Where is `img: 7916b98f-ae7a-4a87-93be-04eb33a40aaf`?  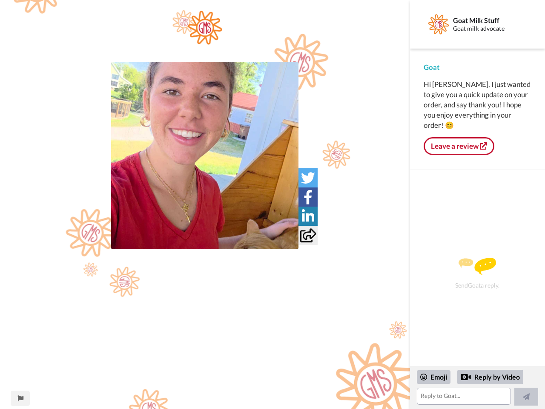 img: 7916b98f-ae7a-4a87-93be-04eb33a40aaf is located at coordinates (205, 28).